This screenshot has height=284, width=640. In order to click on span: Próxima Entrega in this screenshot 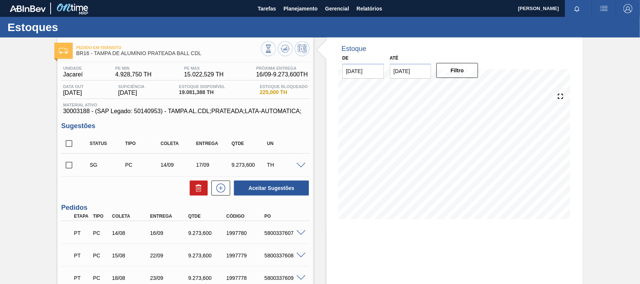, I will do `click(282, 68)`.